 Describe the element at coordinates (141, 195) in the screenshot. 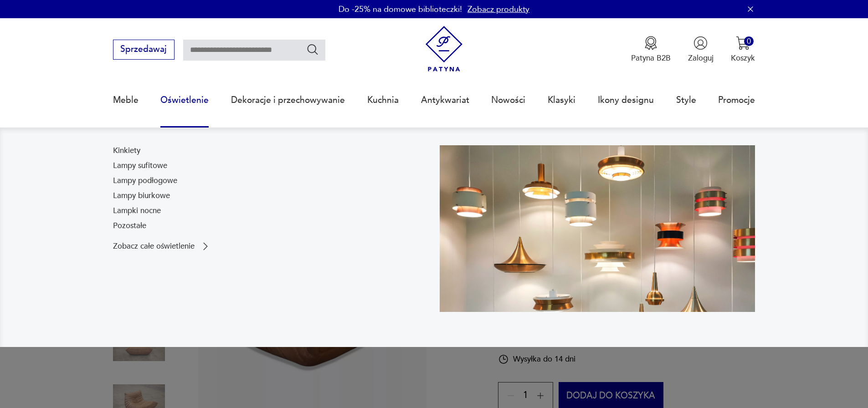

I see `a: Lampy biurkowe` at that location.